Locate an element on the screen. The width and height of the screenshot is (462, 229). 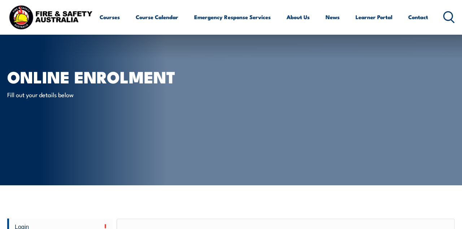
a: Course Calendar is located at coordinates (157, 17).